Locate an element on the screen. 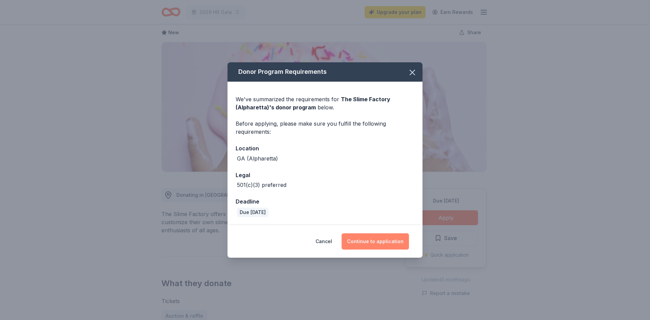  button: Cancel is located at coordinates (324, 241).